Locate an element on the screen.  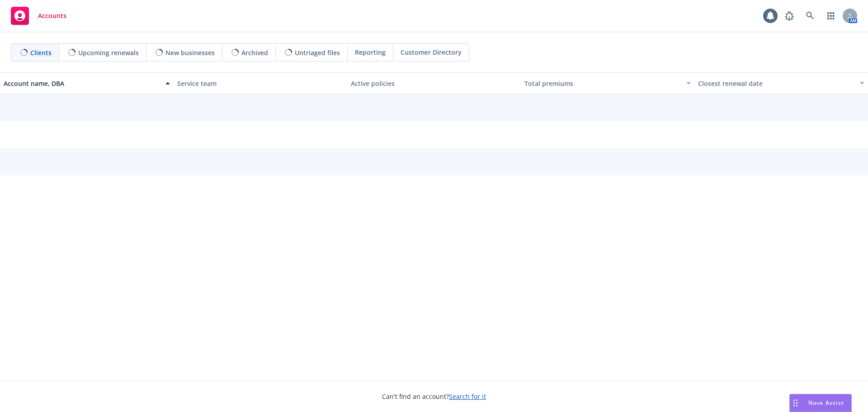
span: Archived is located at coordinates (255, 53).